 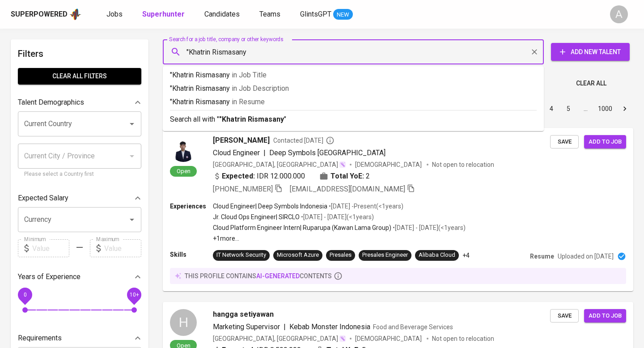 What do you see at coordinates (163, 14) in the screenshot?
I see `b: Superhunter` at bounding box center [163, 14].